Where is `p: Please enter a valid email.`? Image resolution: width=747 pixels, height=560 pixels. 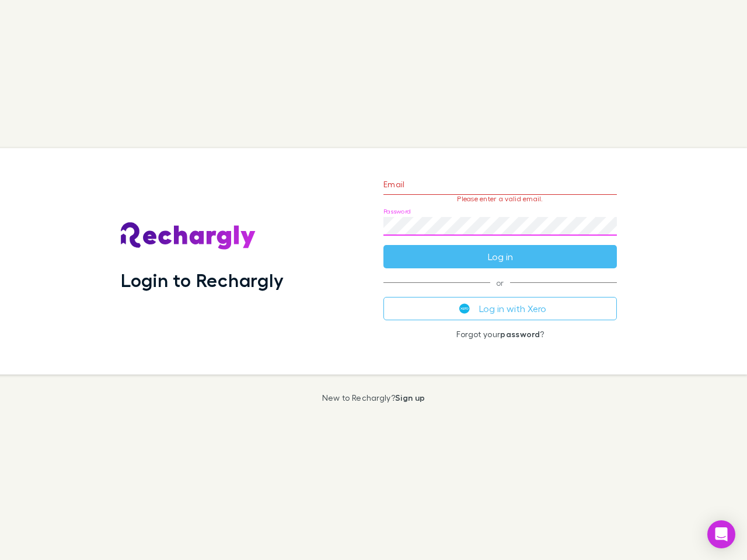
p: Please enter a valid email. is located at coordinates (500, 199).